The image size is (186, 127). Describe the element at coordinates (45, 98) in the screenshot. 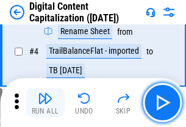

I see `img: Run All` at that location.